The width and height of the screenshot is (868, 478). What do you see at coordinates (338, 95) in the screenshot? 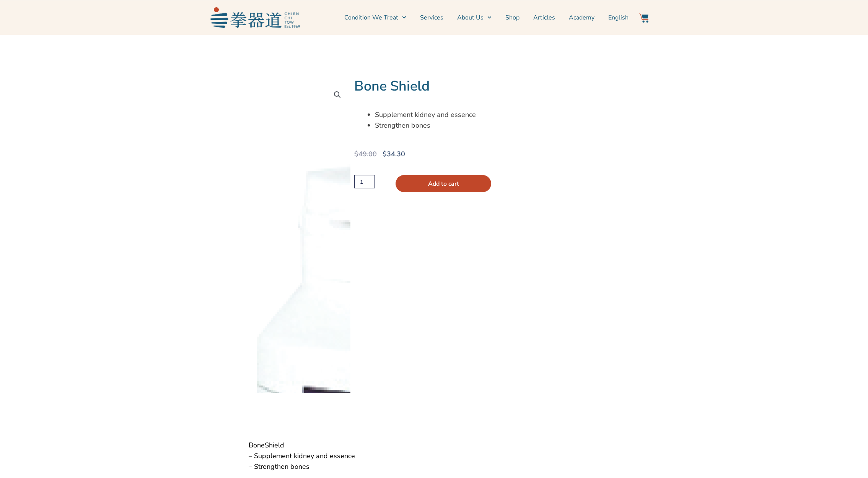
I see `a: View full-screen image gallery` at bounding box center [338, 95].